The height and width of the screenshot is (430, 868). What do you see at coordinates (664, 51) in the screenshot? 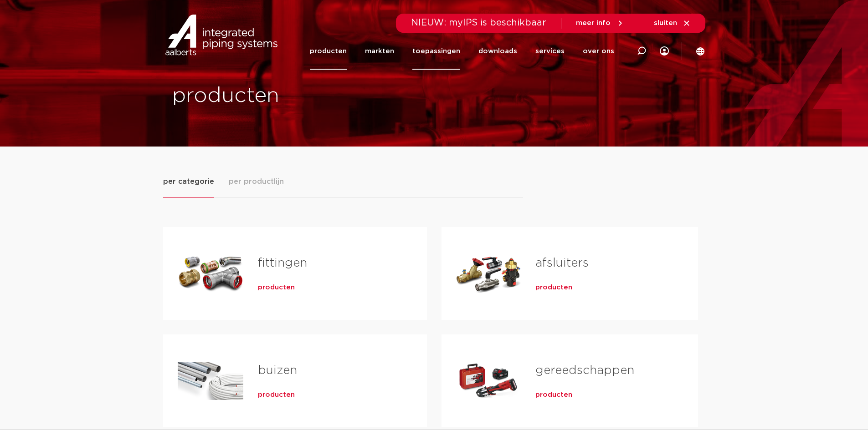
I see `div: my IPS` at bounding box center [664, 51].